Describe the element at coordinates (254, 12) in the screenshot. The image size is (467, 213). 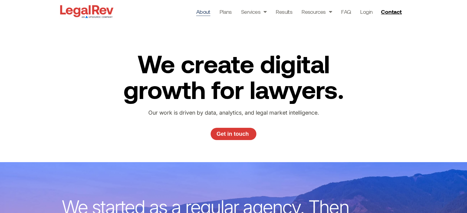
I see `a: Services` at that location.